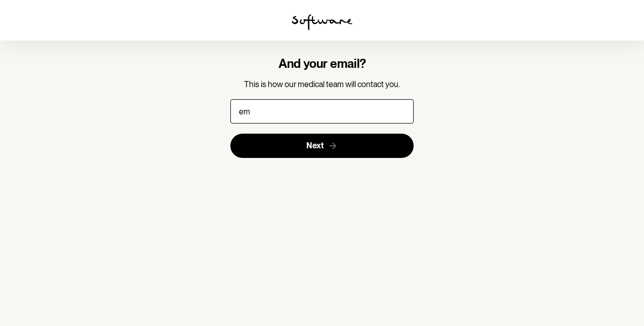 The width and height of the screenshot is (644, 326). Describe the element at coordinates (322, 84) in the screenshot. I see `p: This is how our medical team will contact you.` at that location.